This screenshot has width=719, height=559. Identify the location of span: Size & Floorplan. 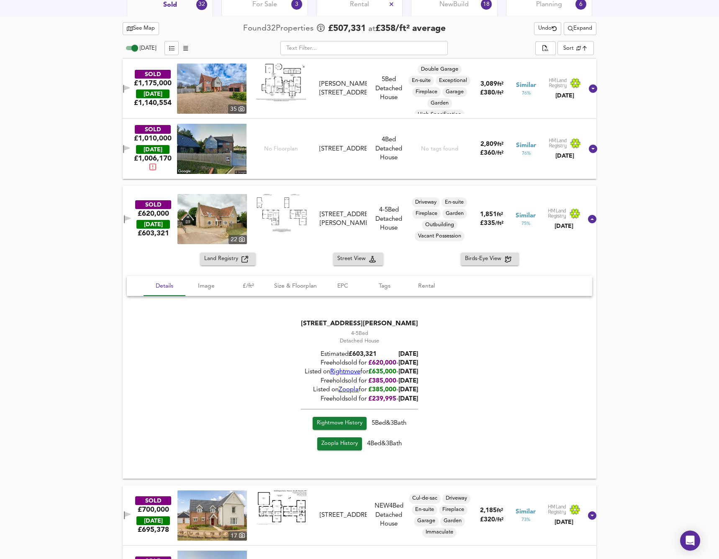
(295, 286).